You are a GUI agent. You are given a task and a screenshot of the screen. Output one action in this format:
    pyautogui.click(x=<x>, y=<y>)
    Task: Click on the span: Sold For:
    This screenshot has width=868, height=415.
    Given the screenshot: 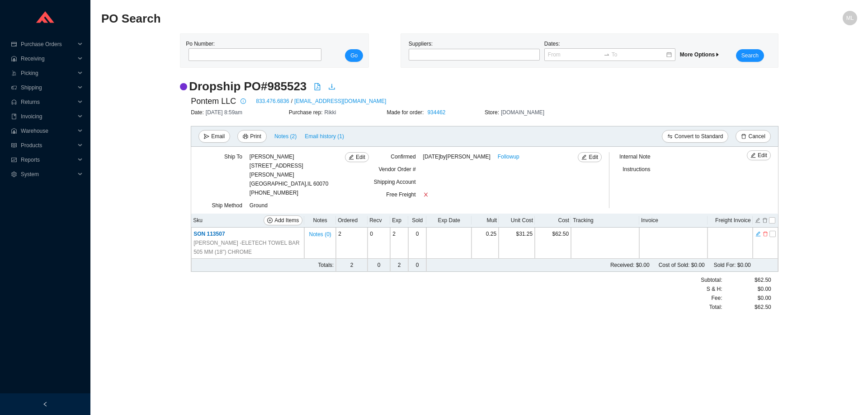 What is the action you would take?
    pyautogui.click(x=725, y=265)
    